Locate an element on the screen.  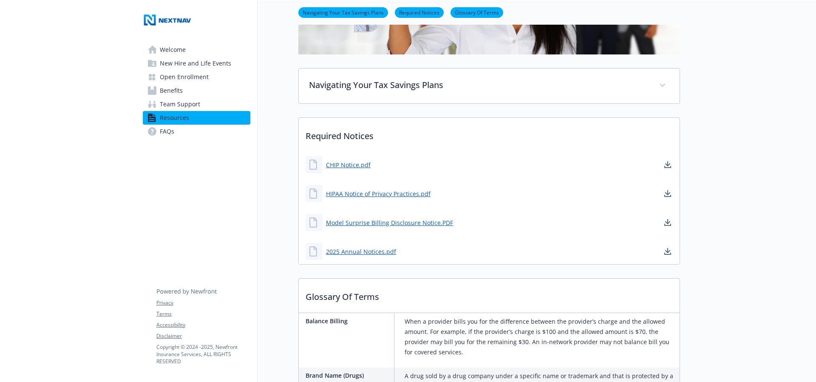
a: Open Enrollment is located at coordinates (196, 77).